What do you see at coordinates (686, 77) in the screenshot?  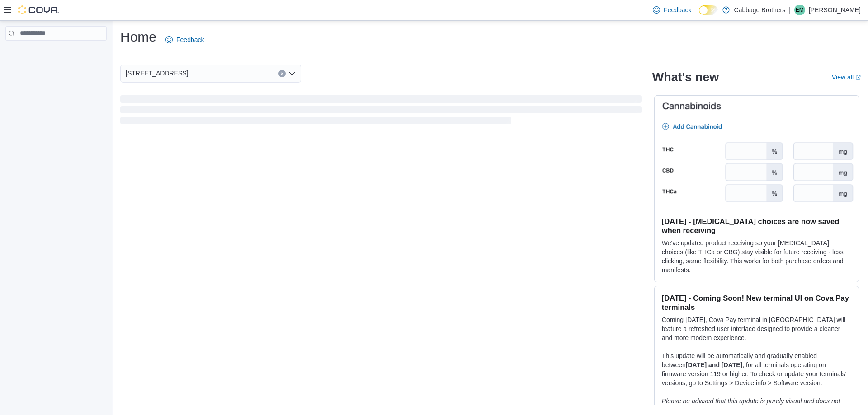 I see `h2: What's new` at bounding box center [686, 77].